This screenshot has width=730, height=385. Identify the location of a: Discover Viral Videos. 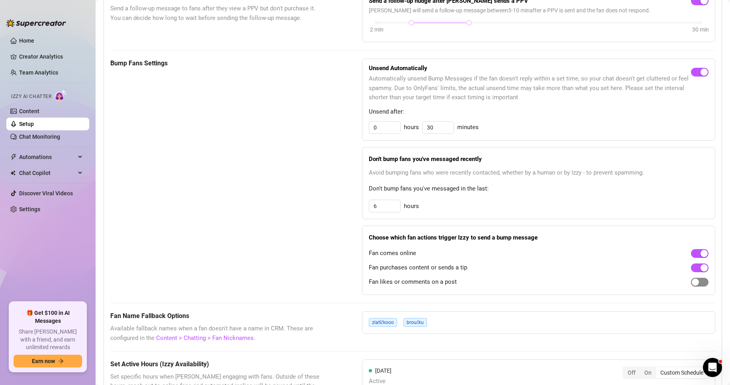
(46, 193).